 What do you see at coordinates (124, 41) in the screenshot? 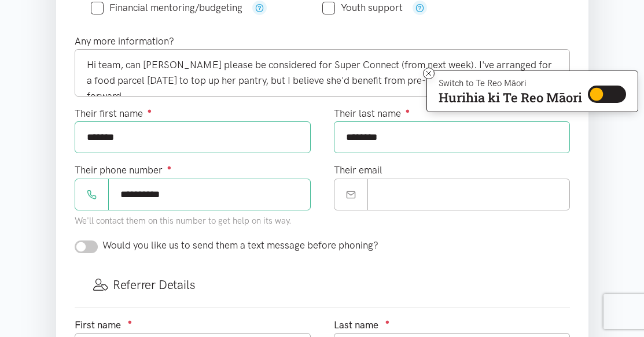
I see `label: Any more information?` at bounding box center [124, 41].